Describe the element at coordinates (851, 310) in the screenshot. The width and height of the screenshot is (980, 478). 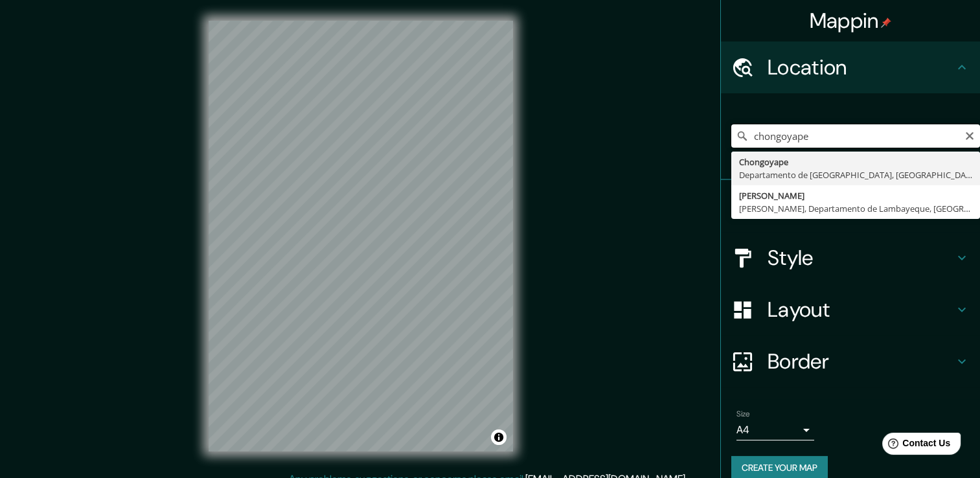
I see `div: Layout` at that location.